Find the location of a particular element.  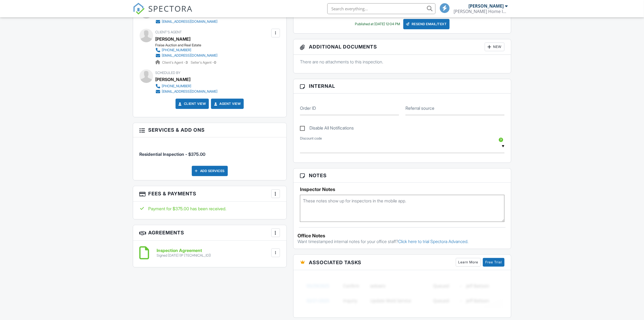

img: blurred-tasks-251b60f19c3f713f9215ee2a18cbf2105fc2d72fcd585247cf5e9ec0c957c1dd.png is located at coordinates (402, 293).